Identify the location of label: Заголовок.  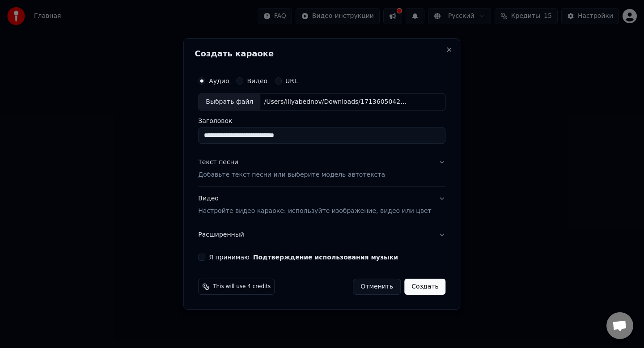
(322, 121).